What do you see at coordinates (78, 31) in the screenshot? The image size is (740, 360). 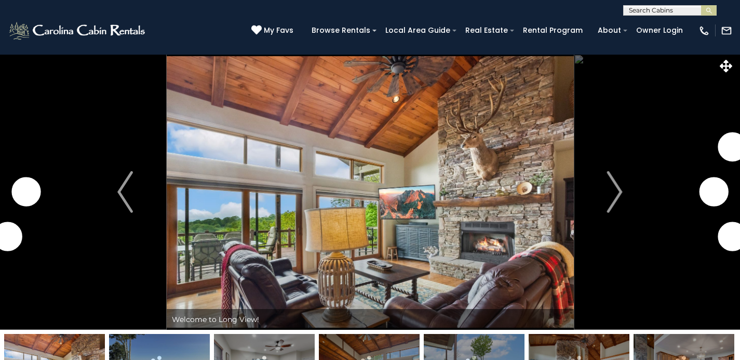 I see `img: White-1-2.png` at bounding box center [78, 31].